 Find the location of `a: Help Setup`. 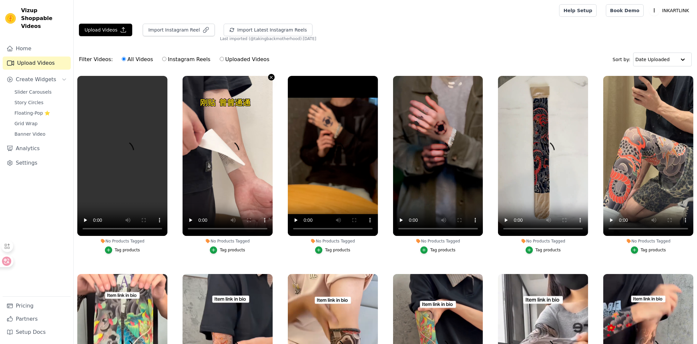

a: Help Setup is located at coordinates (577, 11).